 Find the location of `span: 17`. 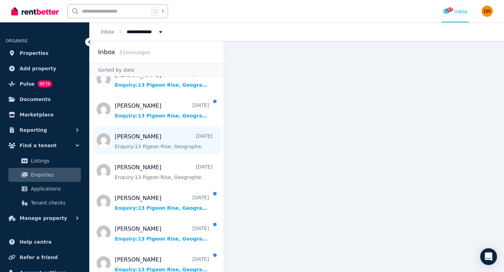

span: 17 is located at coordinates (450, 9).